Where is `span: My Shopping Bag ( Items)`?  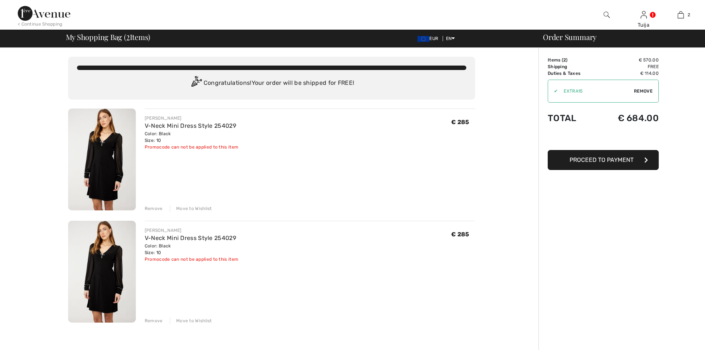 span: My Shopping Bag ( Items) is located at coordinates (108, 37).